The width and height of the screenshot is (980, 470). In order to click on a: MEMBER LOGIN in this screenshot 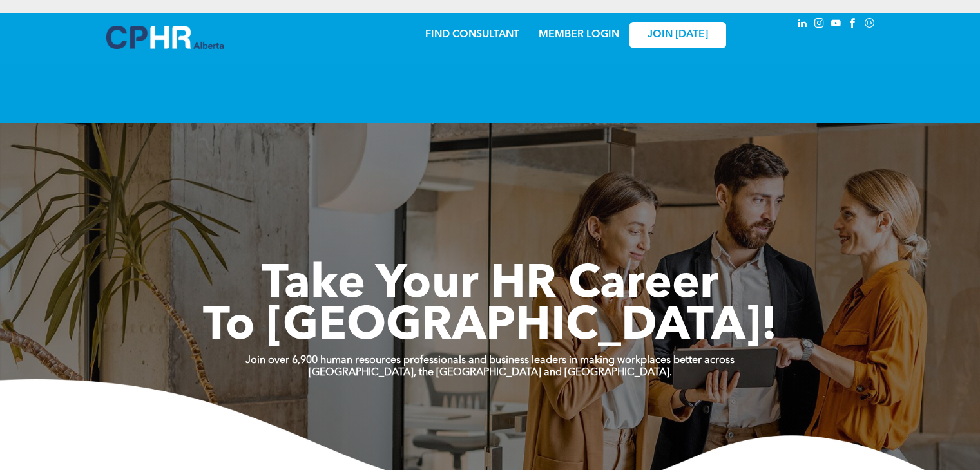, I will do `click(579, 34)`.